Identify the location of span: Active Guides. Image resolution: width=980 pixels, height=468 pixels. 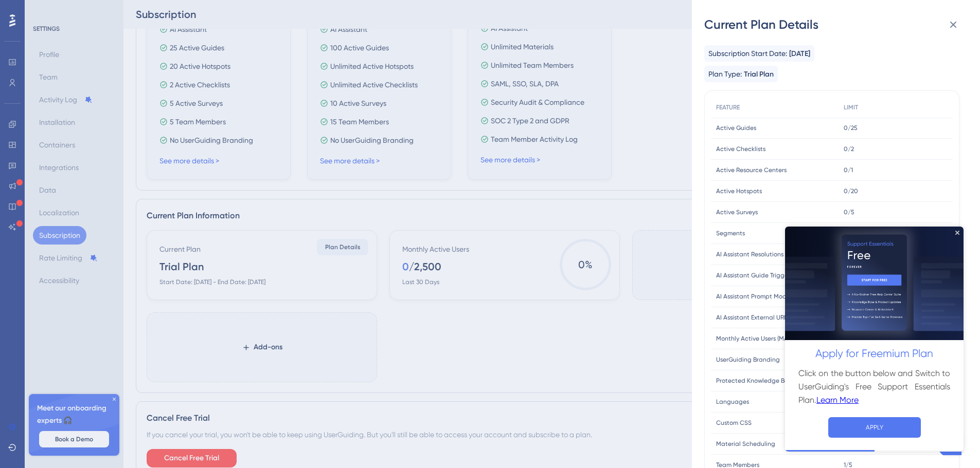
(736, 128).